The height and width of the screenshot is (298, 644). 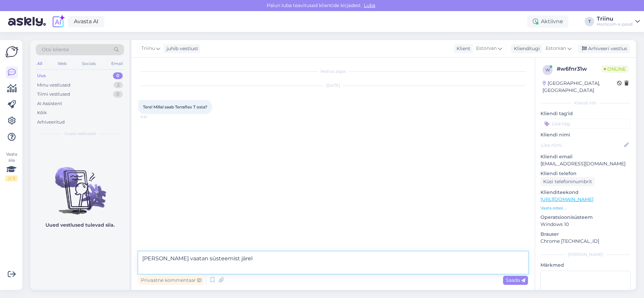 What do you see at coordinates (86, 22) in the screenshot?
I see `a: Avasta AI` at bounding box center [86, 22].